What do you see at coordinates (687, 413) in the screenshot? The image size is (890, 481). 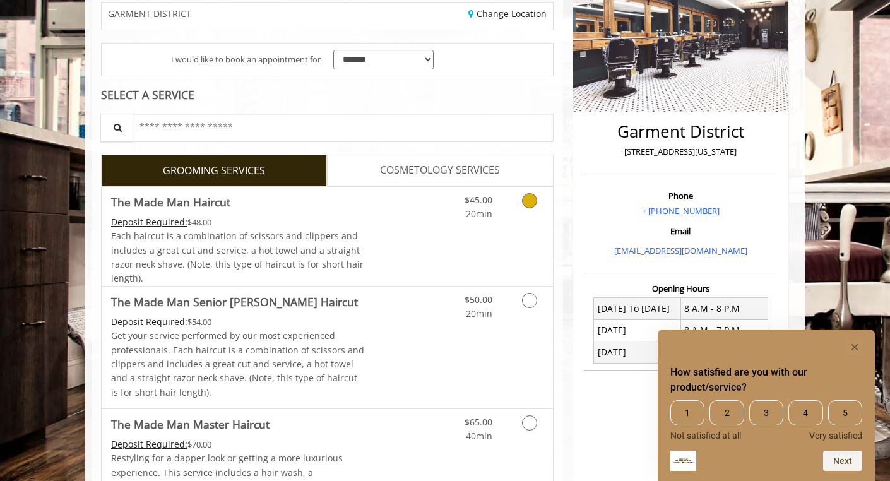 I see `span: 1` at bounding box center [687, 413].